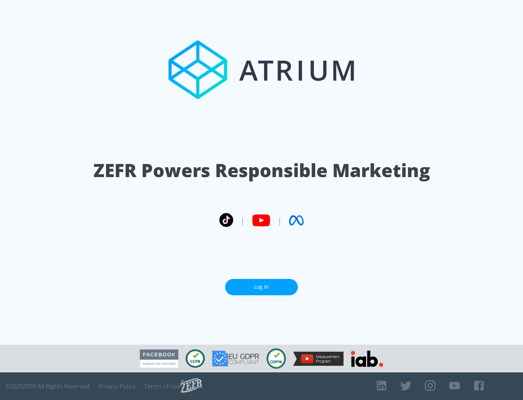  I want to click on img: GDPR Compliant, so click(236, 358).